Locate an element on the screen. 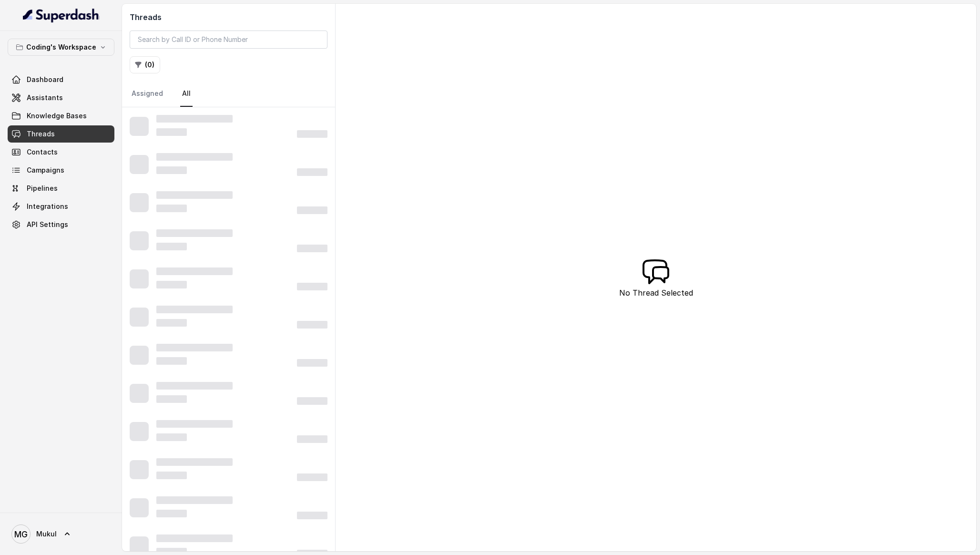 The image size is (980, 555). input: Search by Call ID or Phone Number is located at coordinates (228, 39).